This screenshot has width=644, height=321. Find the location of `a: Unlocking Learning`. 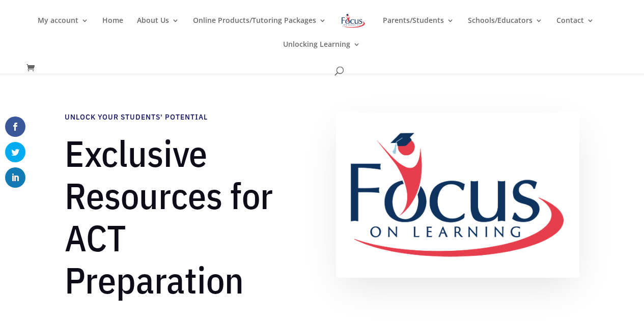

a: Unlocking Learning is located at coordinates (322, 53).